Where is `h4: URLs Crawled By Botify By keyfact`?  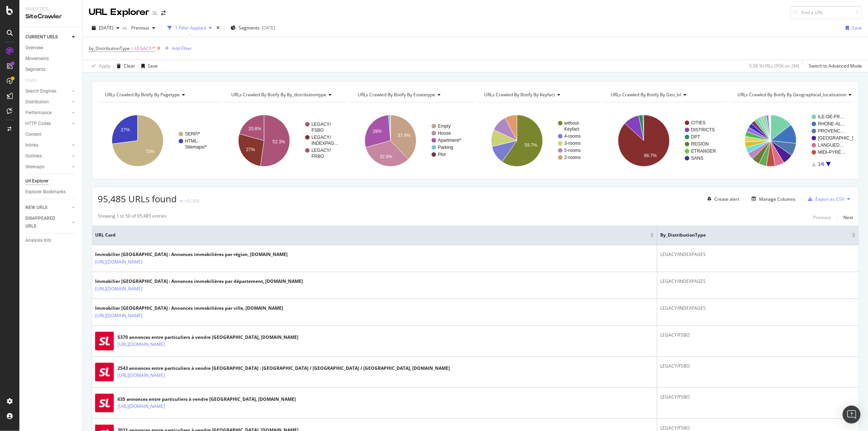 h4: URLs Crawled By Botify By keyfact is located at coordinates (538, 95).